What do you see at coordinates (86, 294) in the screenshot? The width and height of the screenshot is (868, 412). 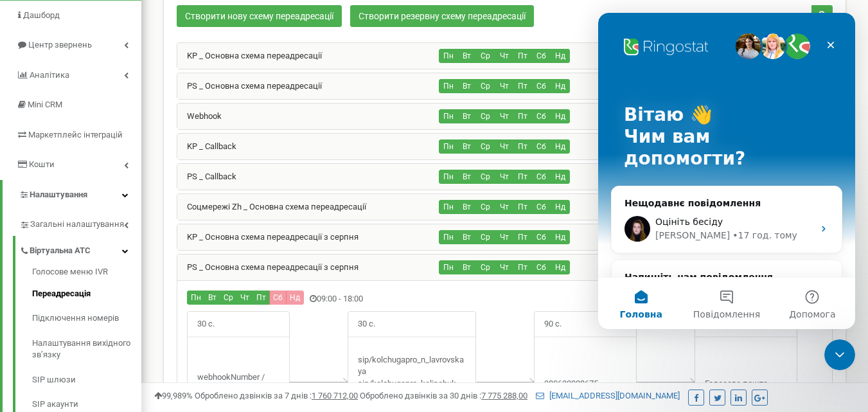 I see `a: Переадресація` at bounding box center [86, 294].